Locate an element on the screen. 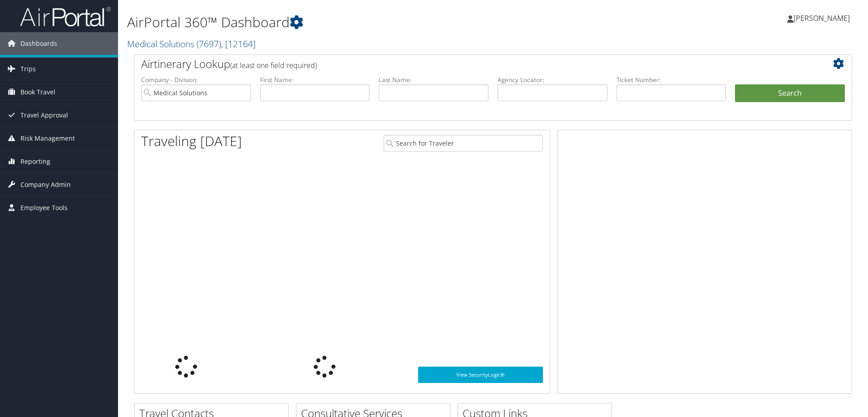 The width and height of the screenshot is (868, 417). h2: Airtinerary Lookup is located at coordinates (463, 64).